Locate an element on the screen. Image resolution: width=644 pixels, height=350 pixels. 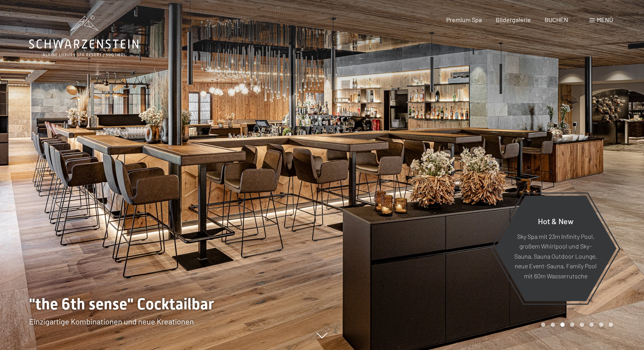
div: Carousel Page 8 is located at coordinates (611, 324).